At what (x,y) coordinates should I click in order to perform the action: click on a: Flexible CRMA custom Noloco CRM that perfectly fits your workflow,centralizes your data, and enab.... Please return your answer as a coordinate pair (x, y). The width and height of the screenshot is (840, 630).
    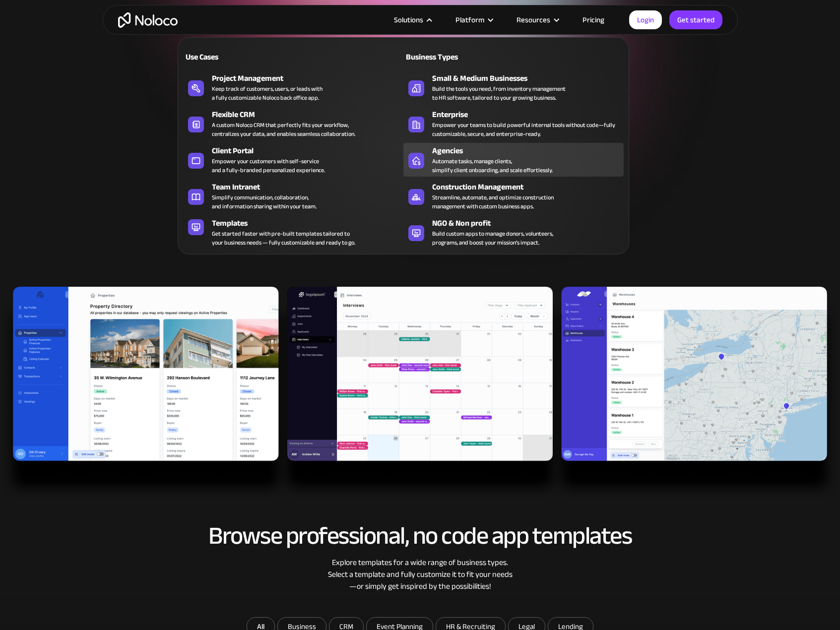
    Looking at the image, I should click on (293, 123).